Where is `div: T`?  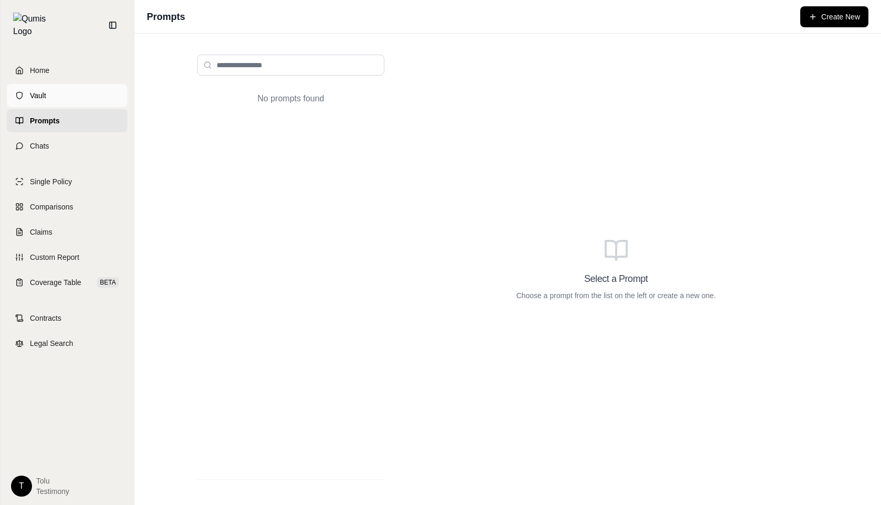
div: T is located at coordinates (22, 486).